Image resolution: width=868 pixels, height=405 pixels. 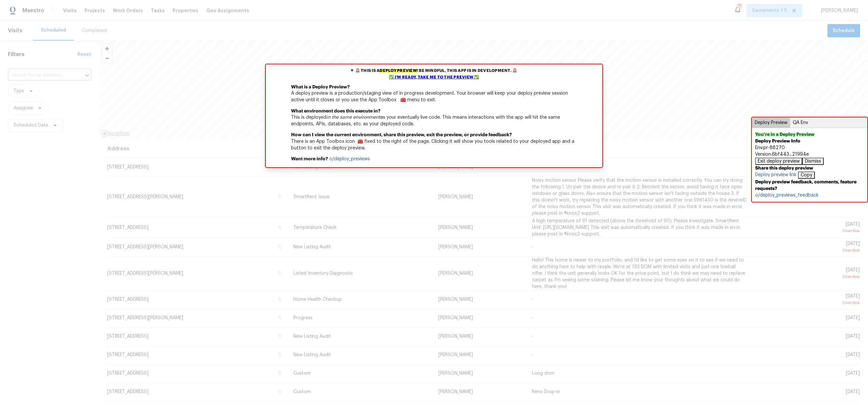 What do you see at coordinates (42, 54) in the screenshot?
I see `h1: Filters` at bounding box center [42, 54].